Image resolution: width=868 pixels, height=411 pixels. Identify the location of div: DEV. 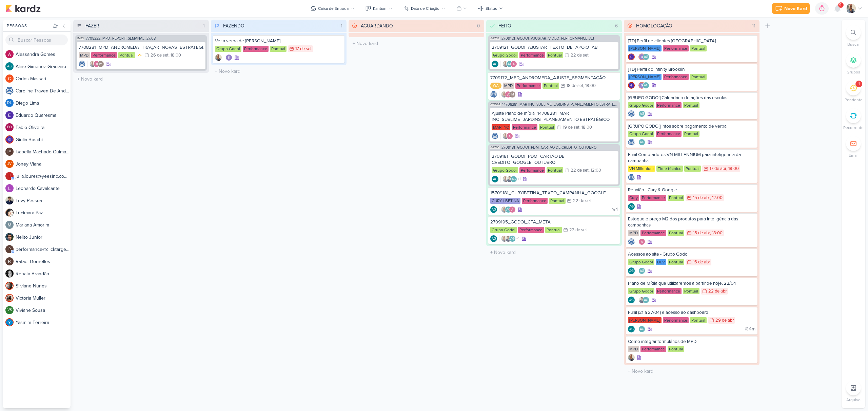
(661, 262).